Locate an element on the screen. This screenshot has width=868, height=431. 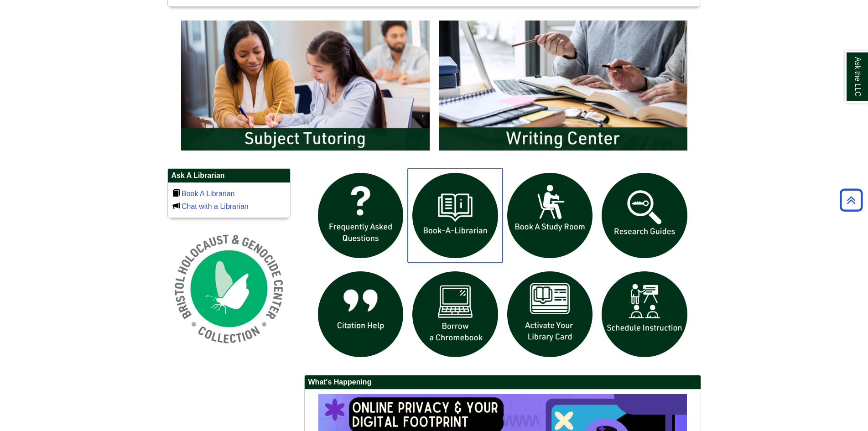
img: Subject Tutoring Information is located at coordinates (305, 85).